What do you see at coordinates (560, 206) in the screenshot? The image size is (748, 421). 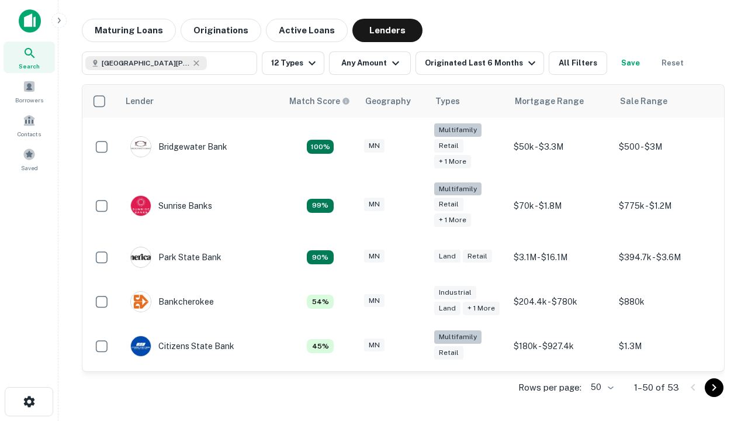 I see `td: $70k - $1.8M` at bounding box center [560, 206].